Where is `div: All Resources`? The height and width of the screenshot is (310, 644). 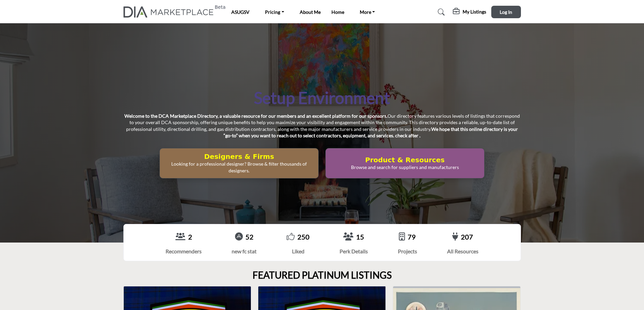
div: All Resources is located at coordinates (462, 251).